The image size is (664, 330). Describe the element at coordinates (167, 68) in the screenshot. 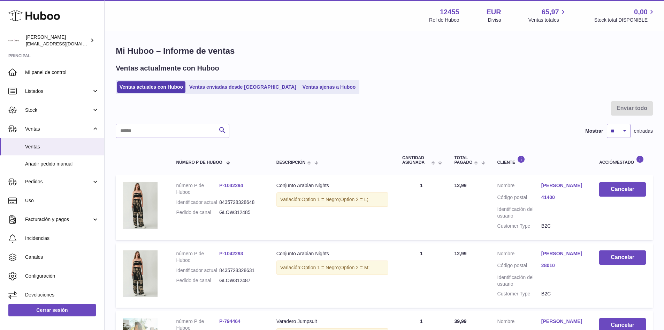

I see `h2: Ventas actualmente con Huboo` at that location.